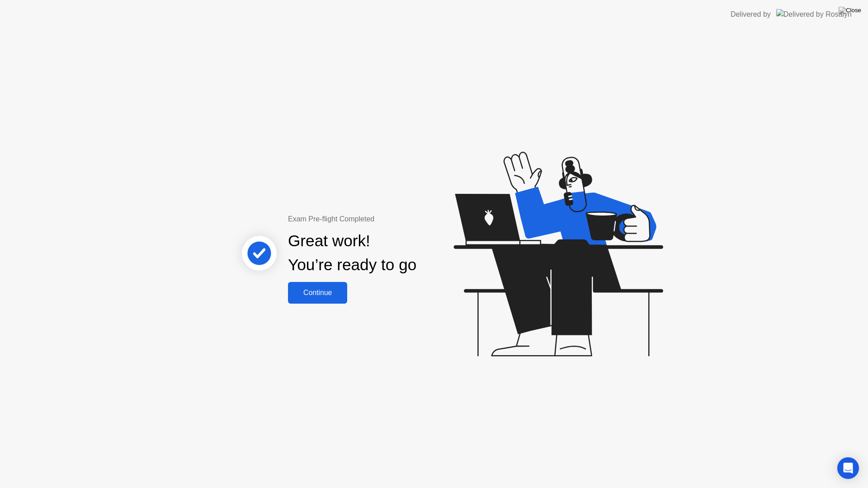 Image resolution: width=868 pixels, height=488 pixels. I want to click on img: Close, so click(850, 10).